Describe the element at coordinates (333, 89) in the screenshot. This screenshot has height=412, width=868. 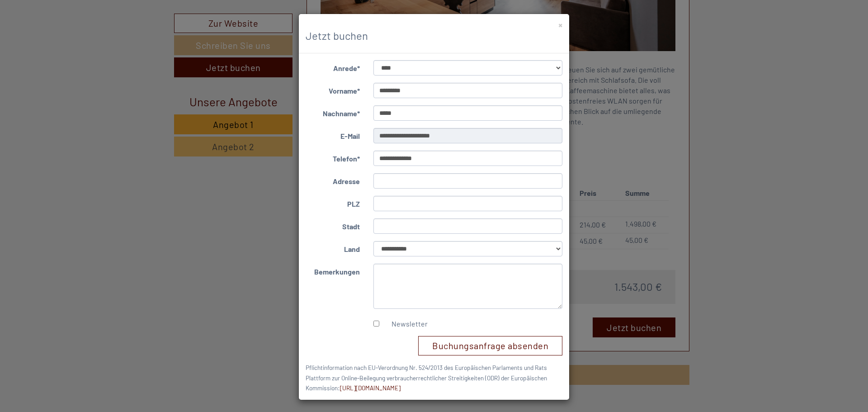
I see `label: Vorname*` at that location.